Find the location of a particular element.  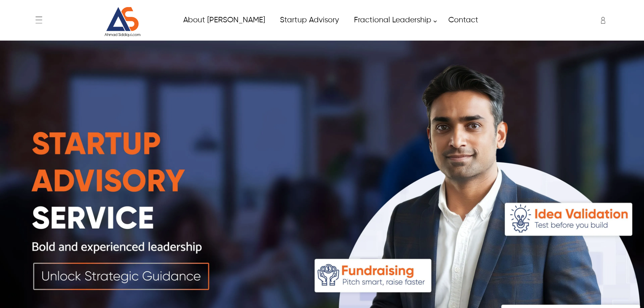

a: Website Logo for Ahmad Siddiqui is located at coordinates (122, 22).